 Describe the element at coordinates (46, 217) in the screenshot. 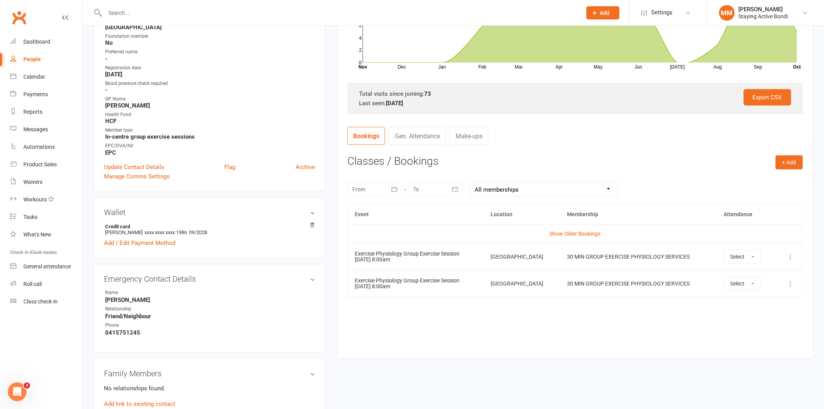

I see `a: Tasks` at that location.